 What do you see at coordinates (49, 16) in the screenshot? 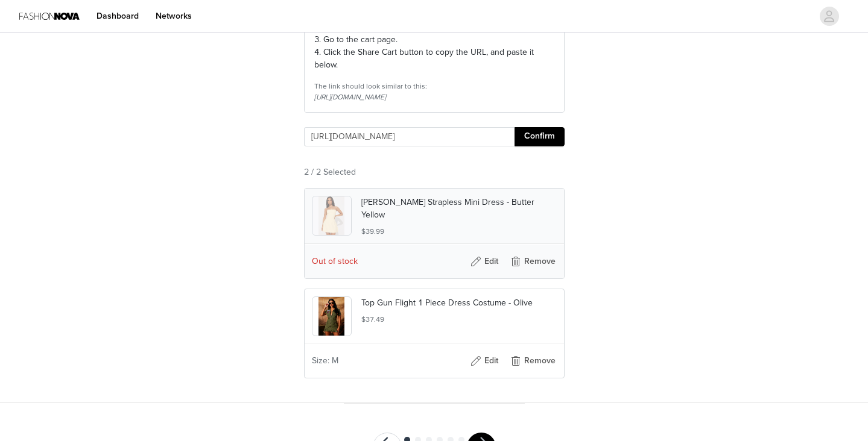
I see `img: Fashion Nova Logo` at bounding box center [49, 16].